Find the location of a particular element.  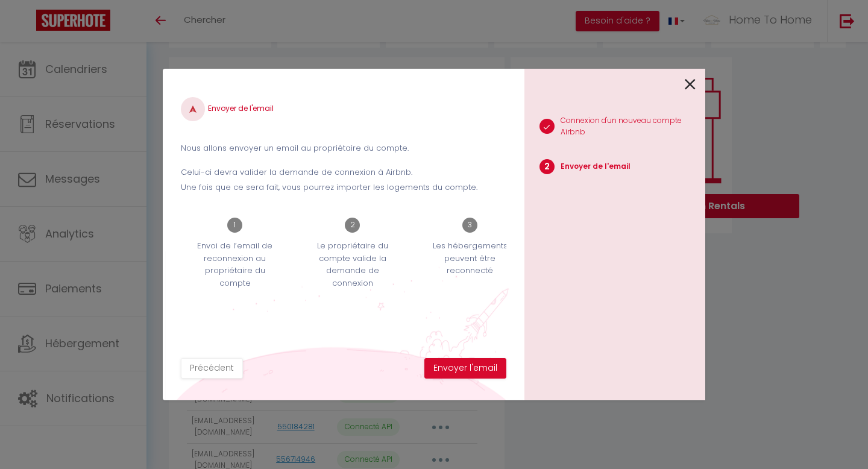

p: Le propriétaire du compte valide la demande de connexion is located at coordinates (353, 265).